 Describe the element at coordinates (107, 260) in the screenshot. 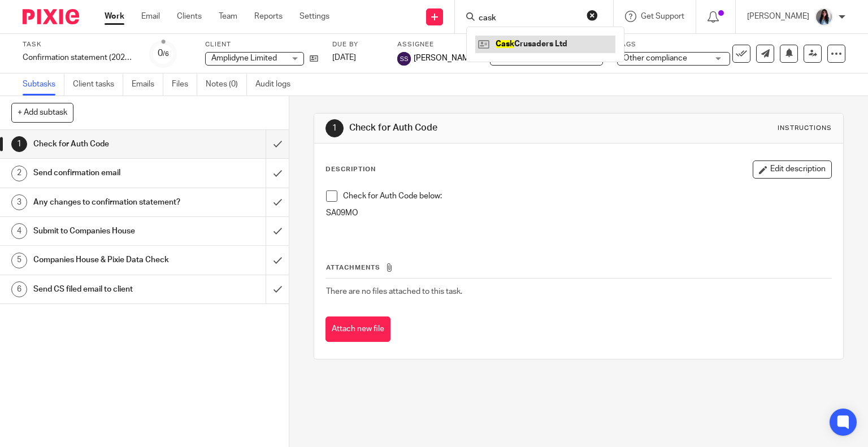

I see `h1: Companies House & Pixie Data Check` at that location.